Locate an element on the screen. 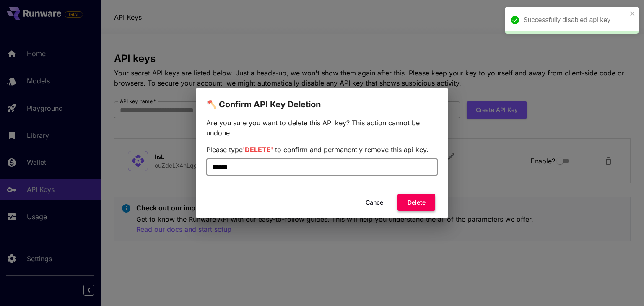 This screenshot has width=644, height=306. button: Delete is located at coordinates (416, 202).